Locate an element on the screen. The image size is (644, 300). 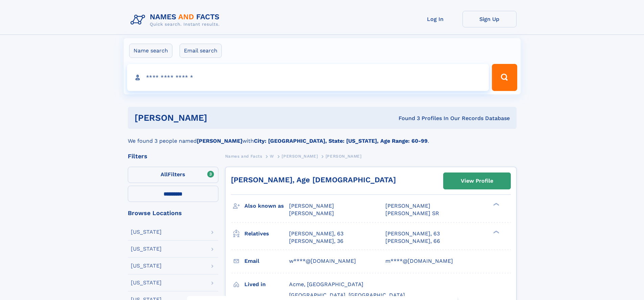
img: Logo Names and Facts is located at coordinates (177, 20).